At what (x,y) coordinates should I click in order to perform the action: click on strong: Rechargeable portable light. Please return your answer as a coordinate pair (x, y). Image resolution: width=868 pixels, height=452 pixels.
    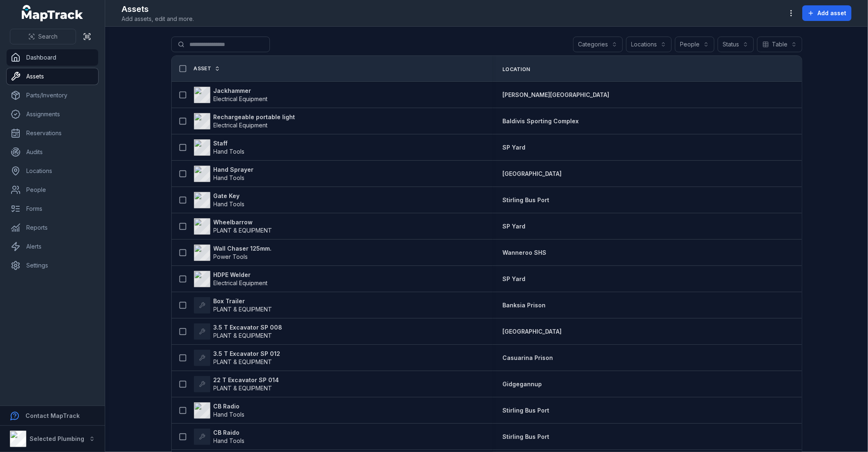
    Looking at the image, I should click on (254, 117).